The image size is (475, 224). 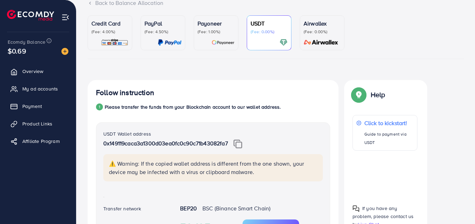 What do you see at coordinates (17, 51) in the screenshot?
I see `span: $0.69` at bounding box center [17, 51].